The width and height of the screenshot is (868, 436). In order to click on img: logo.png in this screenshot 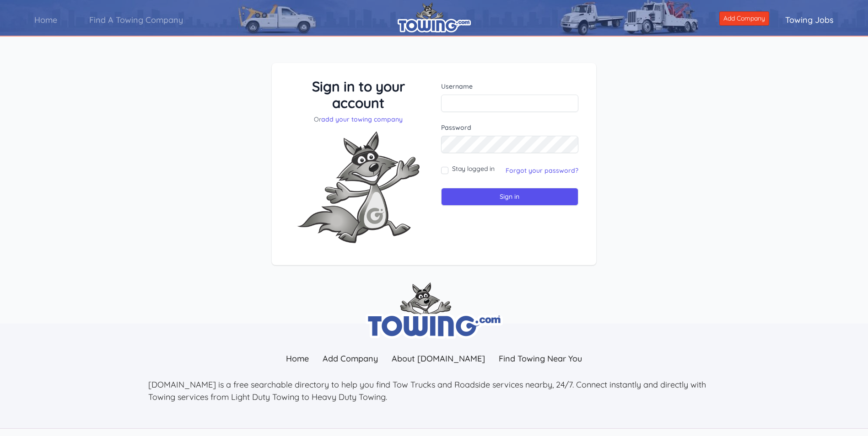, I will do `click(434, 17)`.